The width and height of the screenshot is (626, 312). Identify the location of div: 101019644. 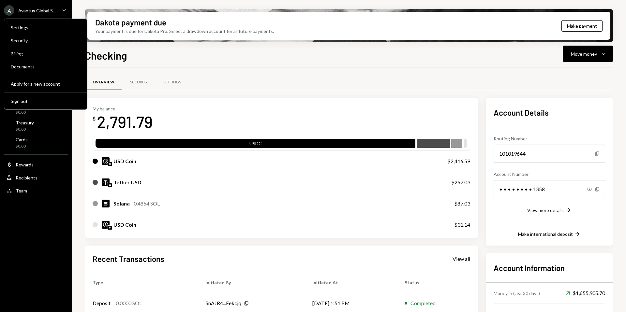
(549, 154).